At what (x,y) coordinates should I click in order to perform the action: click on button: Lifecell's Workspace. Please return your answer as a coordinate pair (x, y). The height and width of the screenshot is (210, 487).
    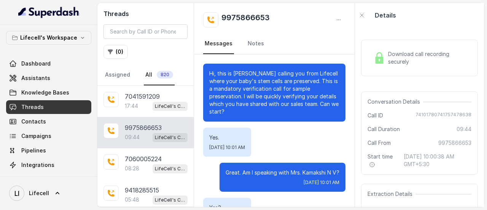
    Looking at the image, I should click on (49, 38).